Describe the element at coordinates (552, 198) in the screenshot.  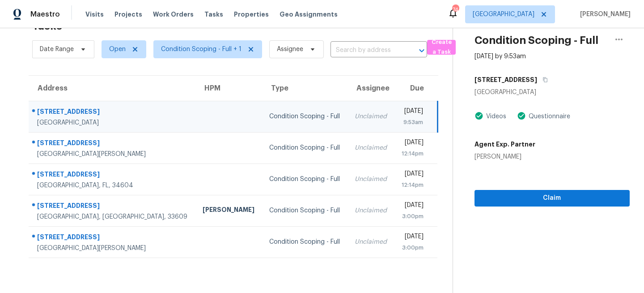
I see `button: Claim` at that location.